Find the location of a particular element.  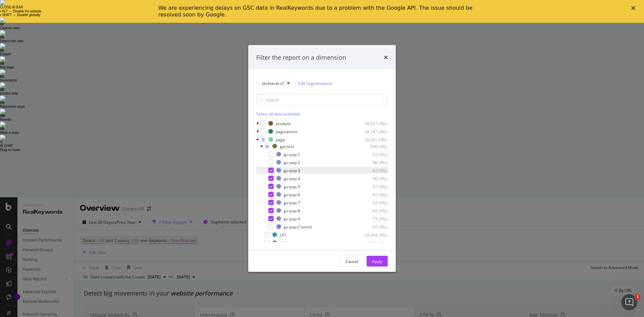

div: gv-pop-1 is located at coordinates (292, 154).